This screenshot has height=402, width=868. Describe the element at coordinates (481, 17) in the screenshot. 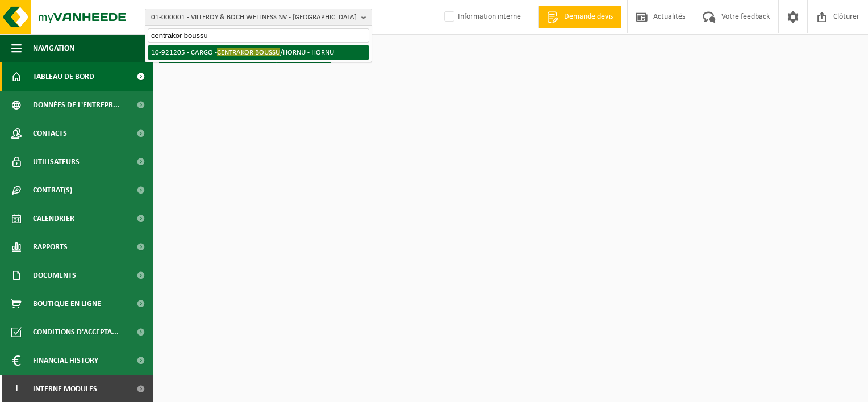

I see `label: Information interne` at that location.